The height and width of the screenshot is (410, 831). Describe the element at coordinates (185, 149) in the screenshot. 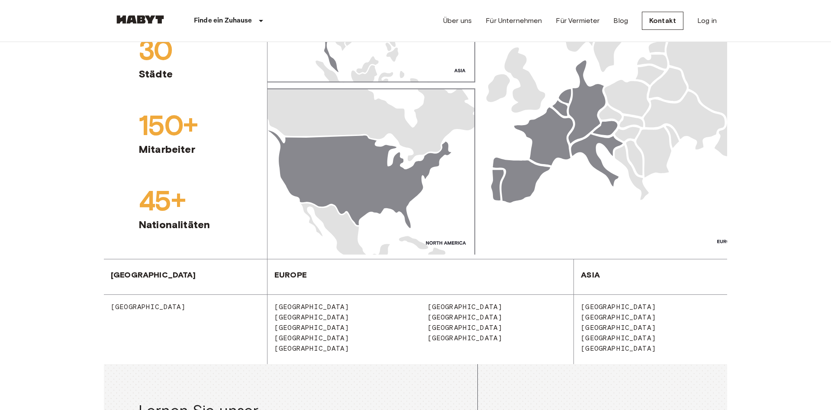

I see `span: Mitarbeiter` at that location.